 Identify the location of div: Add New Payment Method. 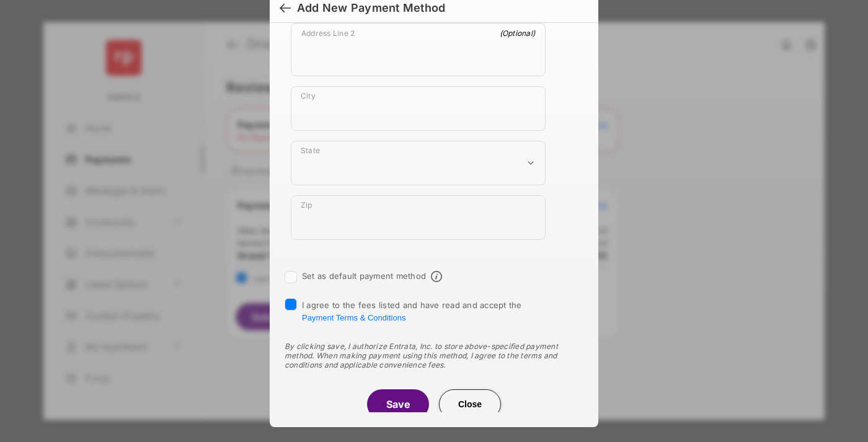
(371, 8).